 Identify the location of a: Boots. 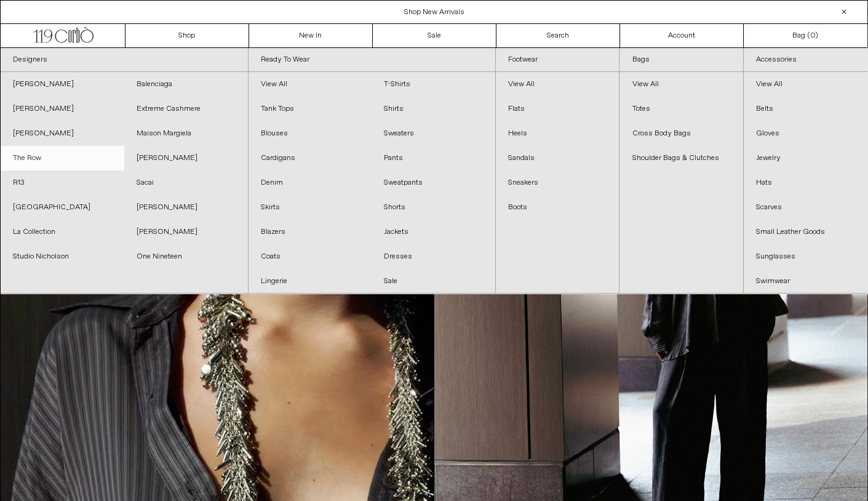
(557, 207).